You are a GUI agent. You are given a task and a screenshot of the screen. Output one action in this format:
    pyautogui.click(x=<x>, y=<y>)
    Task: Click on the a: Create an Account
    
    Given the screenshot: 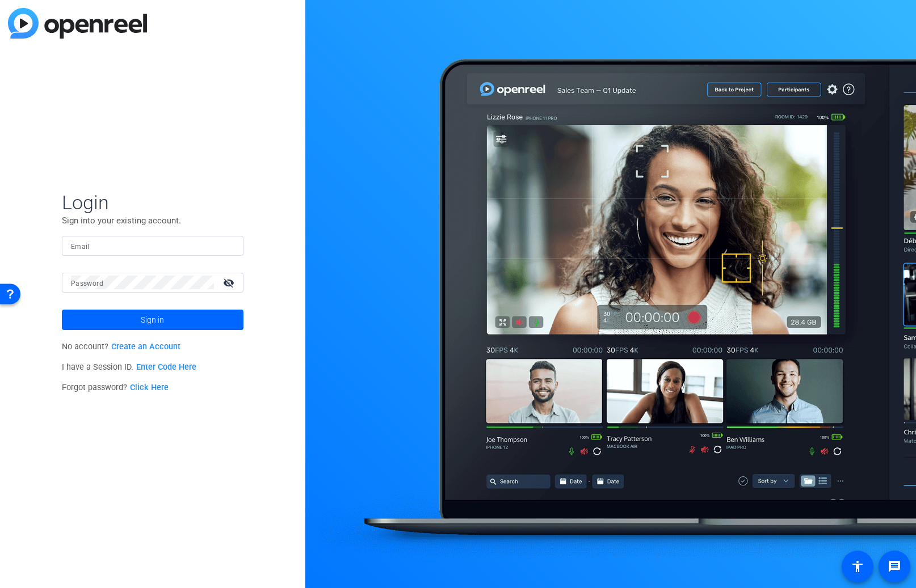 What is the action you would take?
    pyautogui.click(x=146, y=347)
    